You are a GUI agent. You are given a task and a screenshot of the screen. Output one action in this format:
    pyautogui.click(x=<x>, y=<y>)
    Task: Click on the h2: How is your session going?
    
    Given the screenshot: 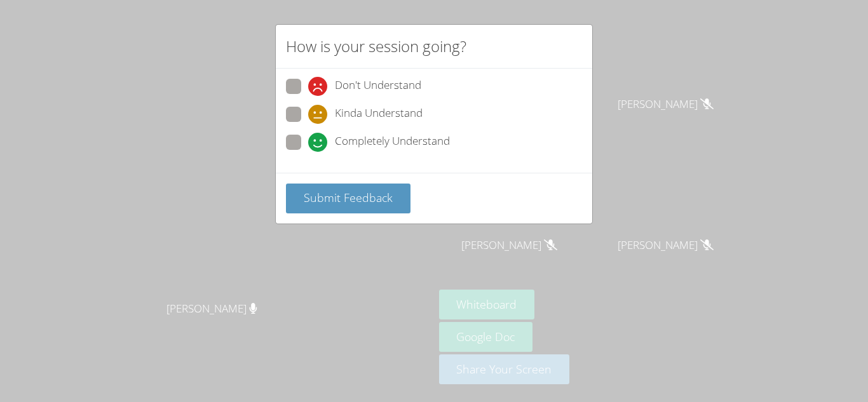 What is the action you would take?
    pyautogui.click(x=376, y=46)
    